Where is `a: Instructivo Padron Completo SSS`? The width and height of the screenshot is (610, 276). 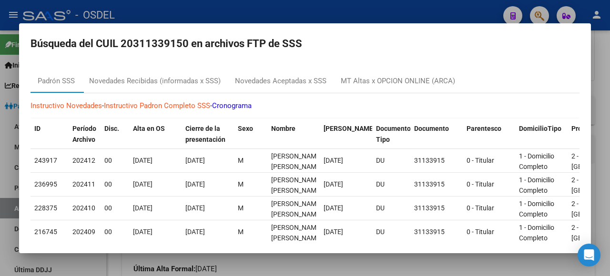 a: Instructivo Padron Completo SSS is located at coordinates (157, 106).